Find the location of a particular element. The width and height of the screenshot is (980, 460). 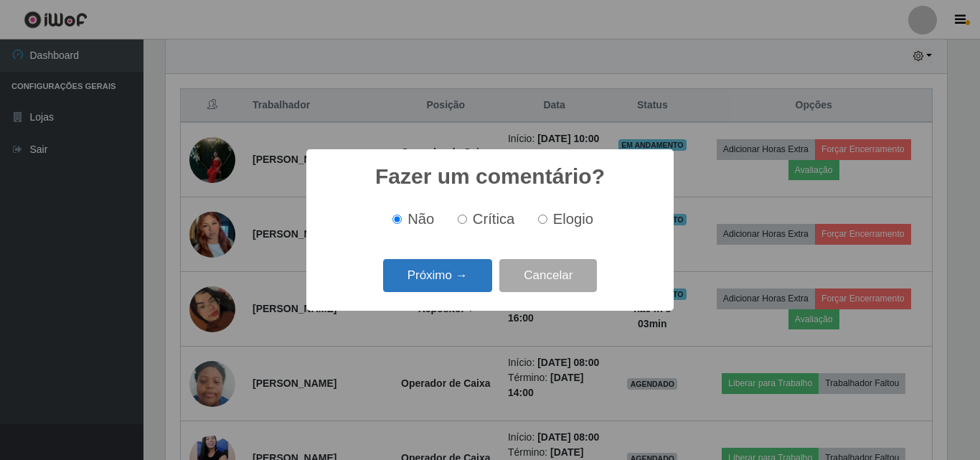

input: Crítica is located at coordinates (462, 219).